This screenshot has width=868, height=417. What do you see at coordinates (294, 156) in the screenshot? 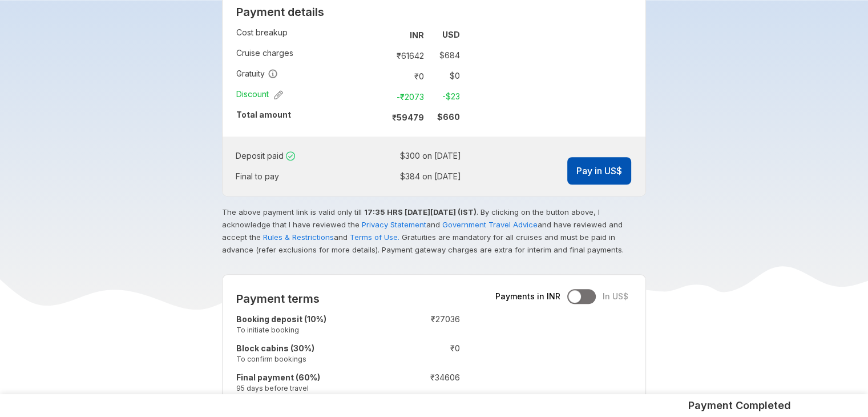
I see `td: Deposit paid` at bounding box center [294, 156].